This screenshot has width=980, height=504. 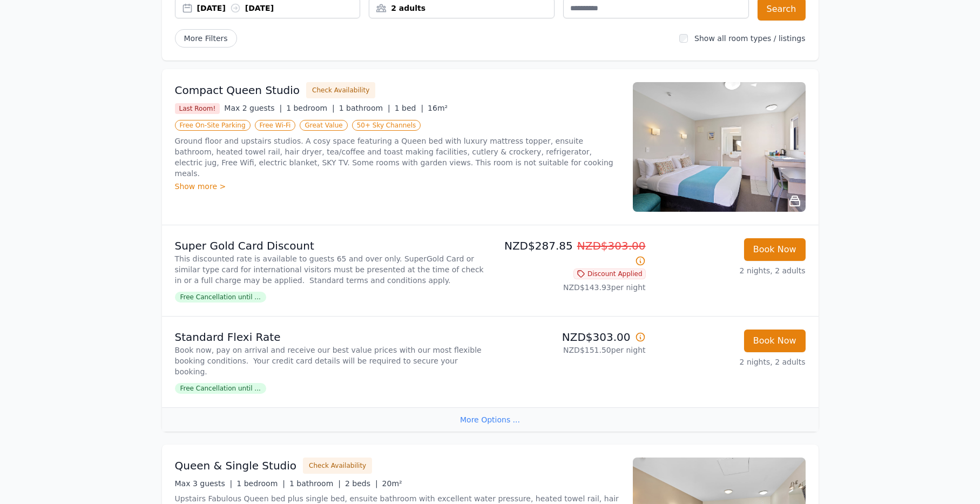 What do you see at coordinates (570, 253) in the screenshot?
I see `p: NZD$287.85` at bounding box center [570, 253].